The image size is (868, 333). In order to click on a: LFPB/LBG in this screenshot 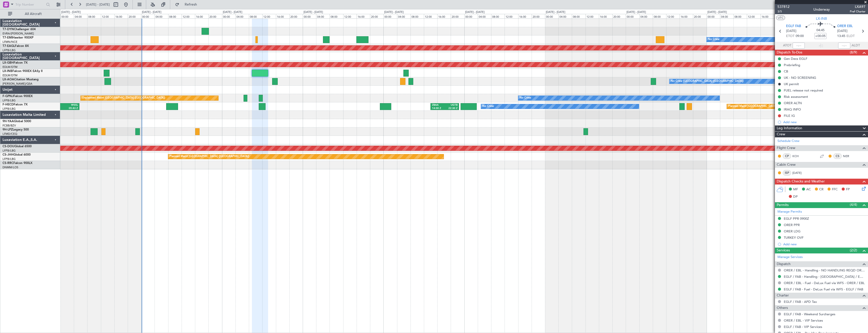, I will do `click(9, 109)`.